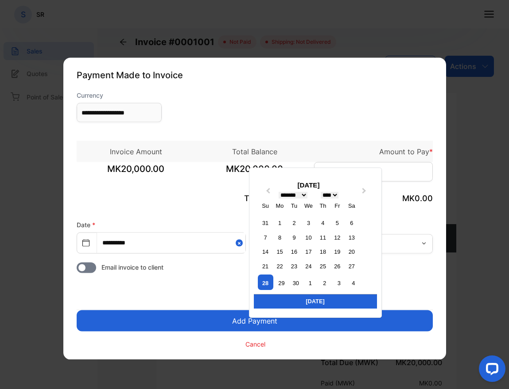 The height and width of the screenshot is (389, 509). Describe the element at coordinates (310, 283) in the screenshot. I see `div: Choose Wednesday, October 1st, 2025` at that location.